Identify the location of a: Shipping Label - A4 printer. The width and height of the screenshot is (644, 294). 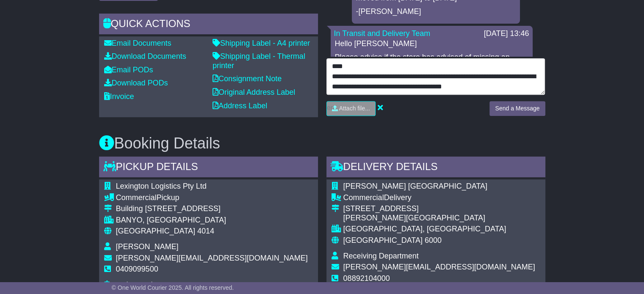
(261, 43).